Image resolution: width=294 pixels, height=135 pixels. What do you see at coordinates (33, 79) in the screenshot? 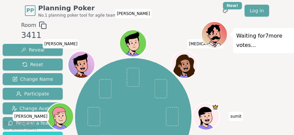
I see `button: Change Name` at bounding box center [33, 79].